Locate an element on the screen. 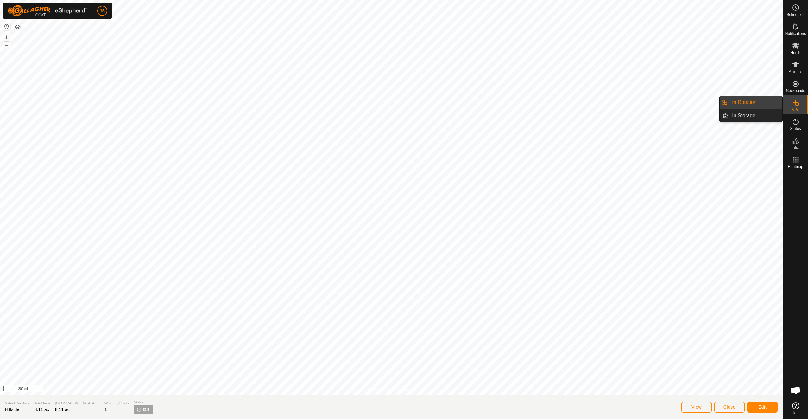 This screenshot has width=808, height=419. span: Notifications is located at coordinates (795, 34).